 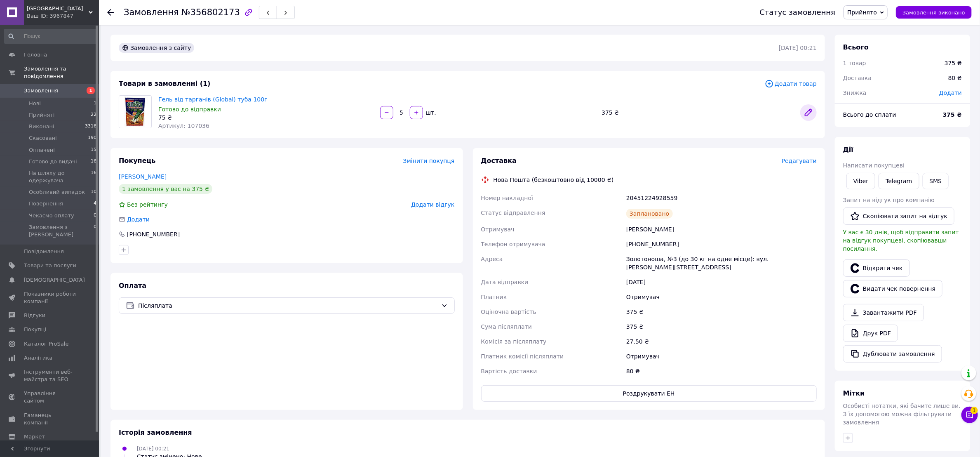 I want to click on span: 10, so click(x=94, y=192).